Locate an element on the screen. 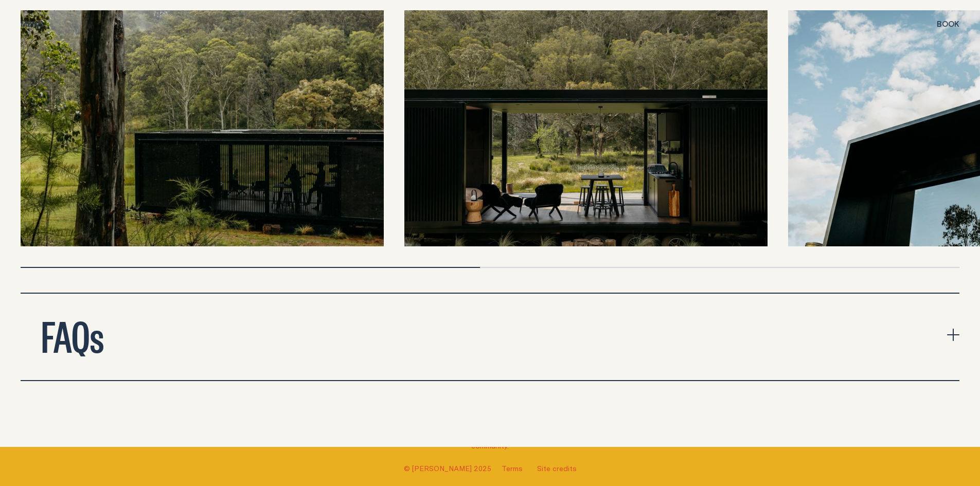 The width and height of the screenshot is (980, 486). a: Terms is located at coordinates (512, 468).